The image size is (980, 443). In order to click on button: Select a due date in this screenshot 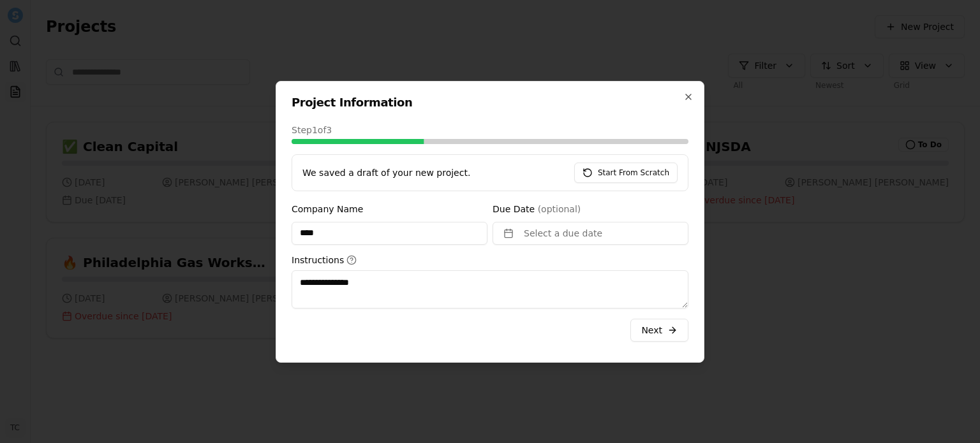, I will do `click(590, 233)`.